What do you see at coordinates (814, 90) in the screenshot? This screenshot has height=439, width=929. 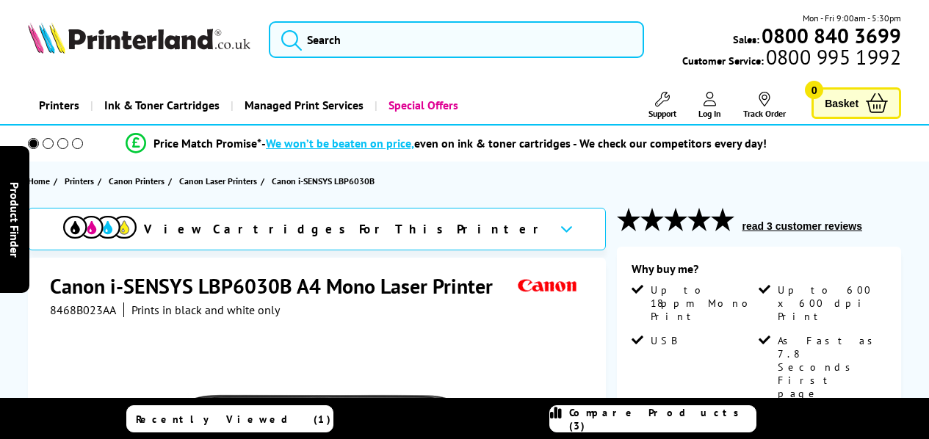 I see `span: 0` at bounding box center [814, 90].